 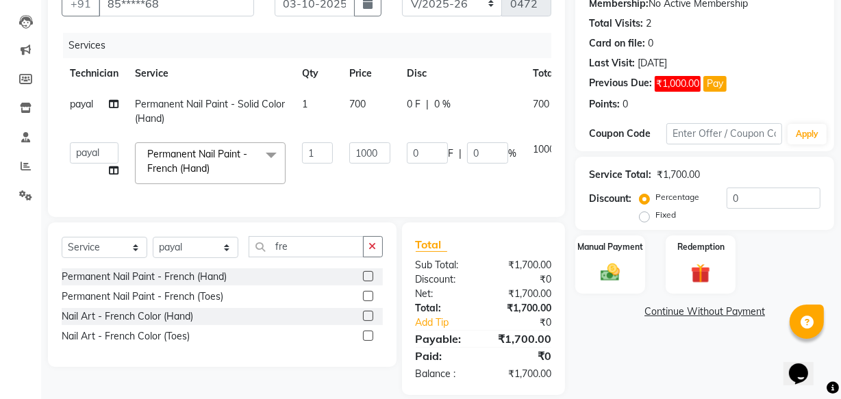 What do you see at coordinates (462, 73) in the screenshot?
I see `th: Disc` at bounding box center [462, 73].